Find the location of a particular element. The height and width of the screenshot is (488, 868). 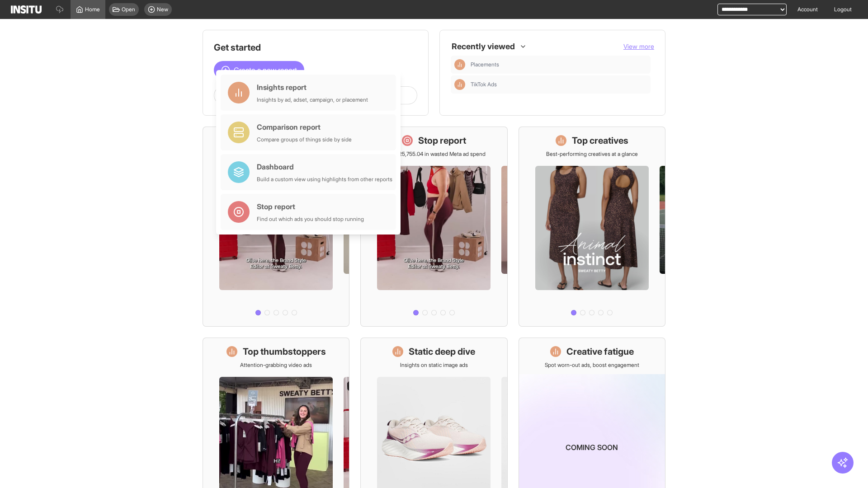

a: What's live nowSee all active ads instantly is located at coordinates (276, 226).